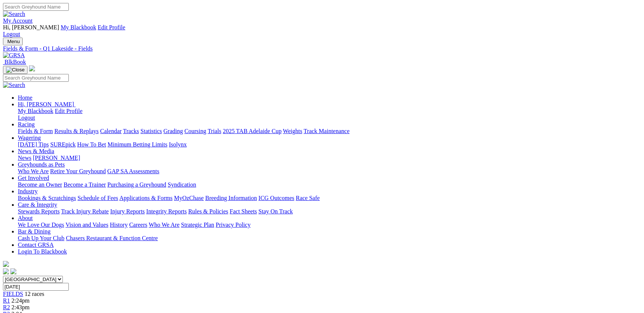  What do you see at coordinates (327, 131) in the screenshot?
I see `a: Track Maintenance` at bounding box center [327, 131].